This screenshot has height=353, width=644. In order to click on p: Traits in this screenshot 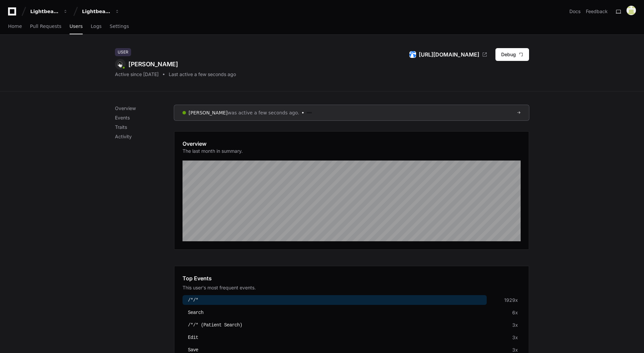, I will do `click(144, 127)`.